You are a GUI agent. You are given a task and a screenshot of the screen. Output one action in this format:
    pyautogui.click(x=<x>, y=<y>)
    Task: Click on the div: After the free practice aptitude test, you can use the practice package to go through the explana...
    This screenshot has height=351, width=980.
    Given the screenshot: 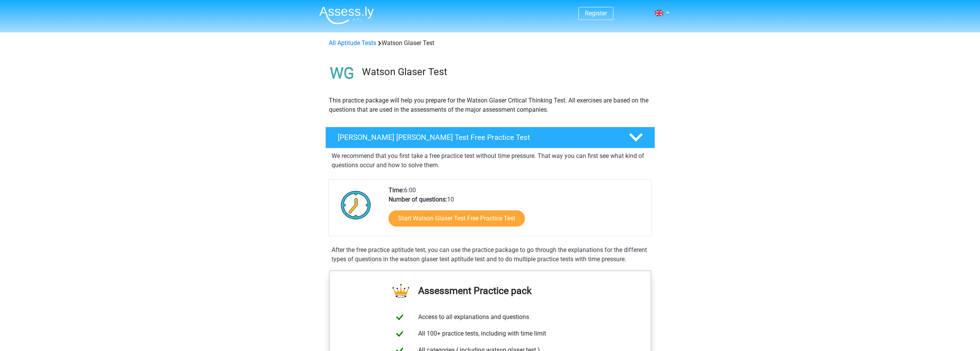 What is the action you would take?
    pyautogui.click(x=490, y=255)
    